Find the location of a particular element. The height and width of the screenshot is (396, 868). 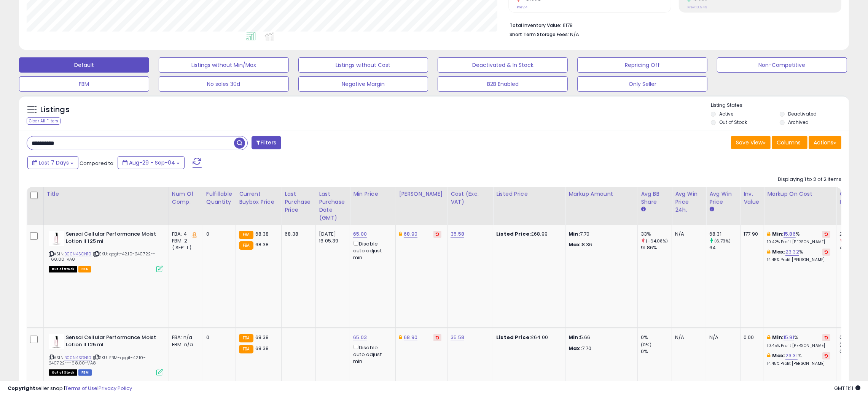

a: 65.00 is located at coordinates (360, 234).